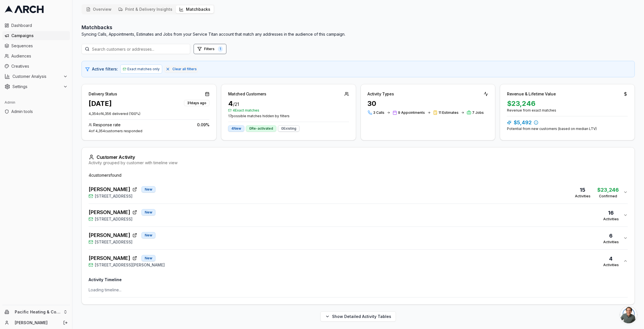 This screenshot has width=644, height=329. Describe the element at coordinates (220, 49) in the screenshot. I see `span: 1` at that location.